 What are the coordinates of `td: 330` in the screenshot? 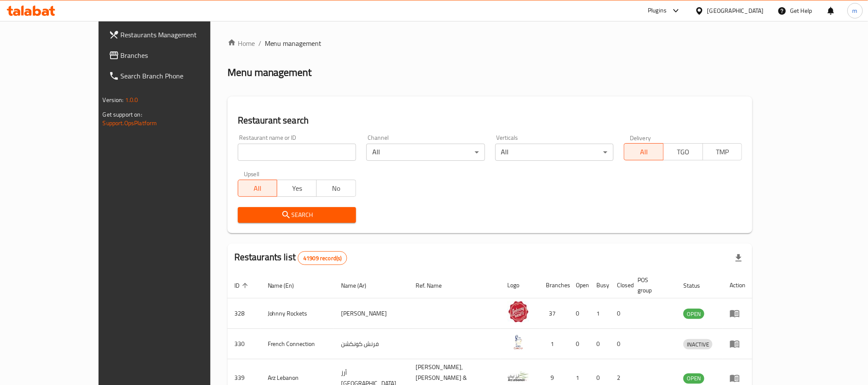 It's located at (244, 344).